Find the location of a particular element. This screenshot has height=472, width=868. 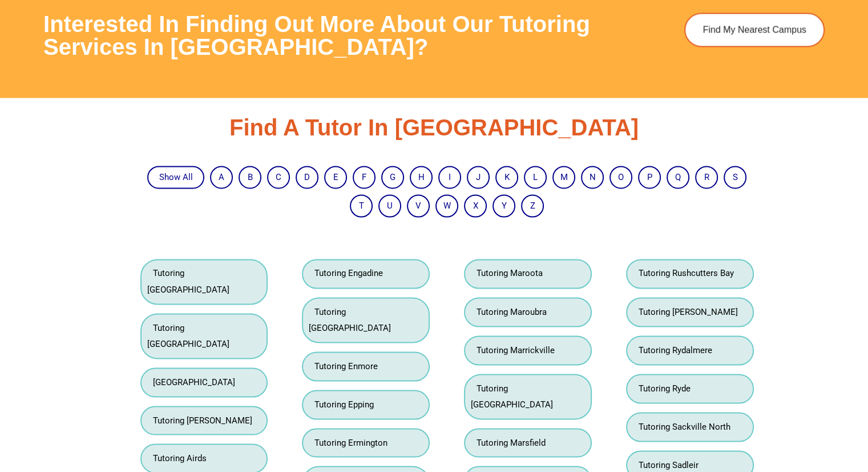

a: Tutoring Engadine is located at coordinates (346, 273).